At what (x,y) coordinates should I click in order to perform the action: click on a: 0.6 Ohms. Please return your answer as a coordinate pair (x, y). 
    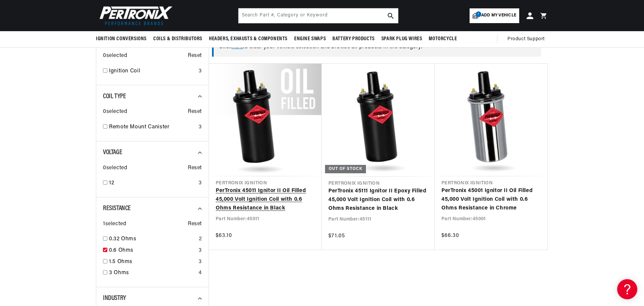
    Looking at the image, I should click on (152, 251).